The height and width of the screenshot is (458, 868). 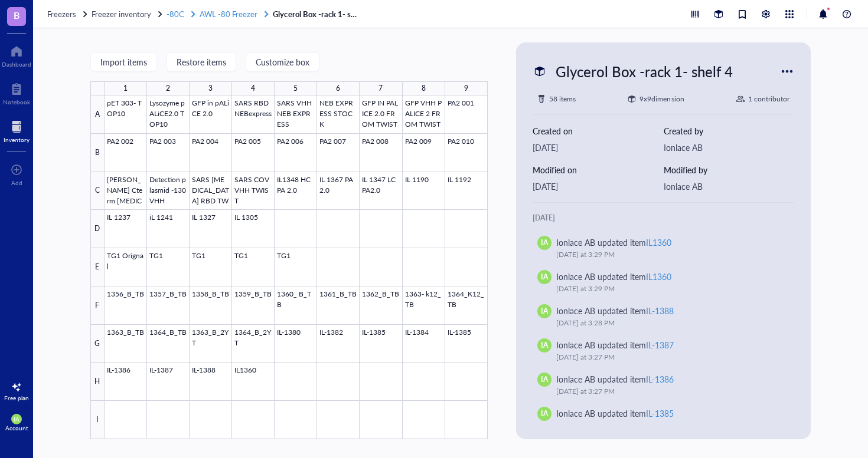 I want to click on a: -80CAWL -80 Freezer, so click(x=218, y=14).